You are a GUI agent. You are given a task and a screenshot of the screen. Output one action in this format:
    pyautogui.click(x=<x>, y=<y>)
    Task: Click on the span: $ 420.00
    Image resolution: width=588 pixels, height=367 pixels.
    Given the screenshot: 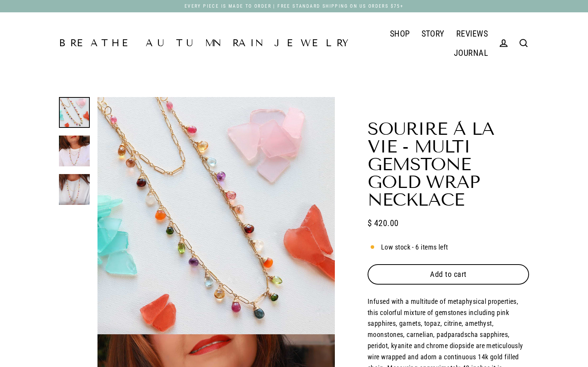 What is the action you would take?
    pyautogui.click(x=383, y=223)
    